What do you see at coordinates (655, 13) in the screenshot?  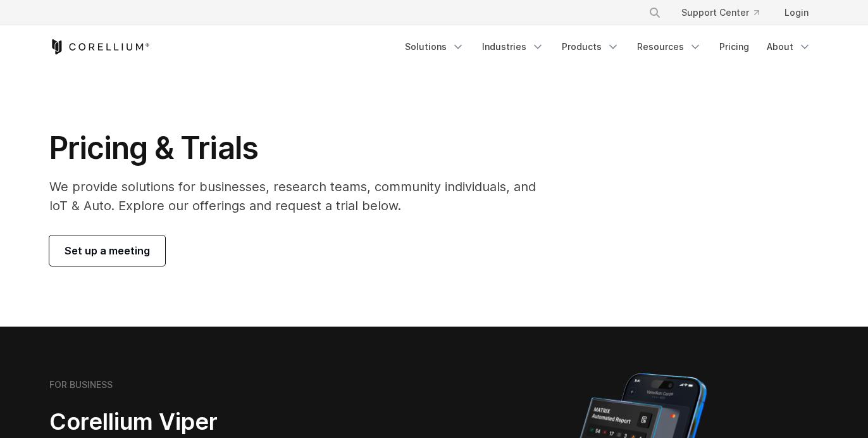 I see `button: Search` at bounding box center [655, 13].